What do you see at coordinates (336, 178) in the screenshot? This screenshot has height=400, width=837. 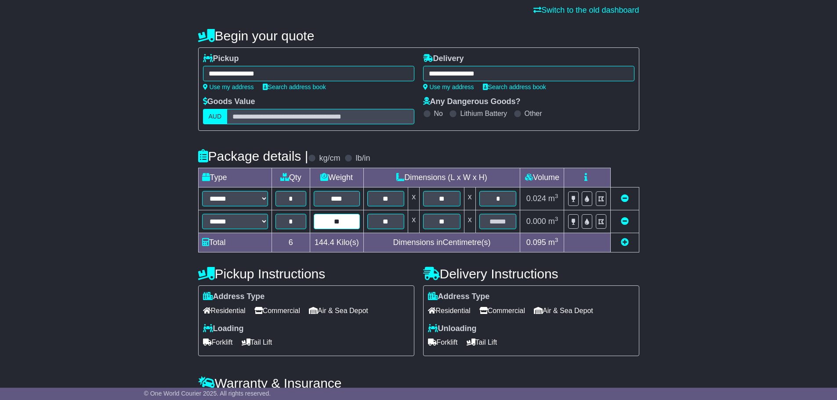 I see `td: Weight` at bounding box center [336, 178].